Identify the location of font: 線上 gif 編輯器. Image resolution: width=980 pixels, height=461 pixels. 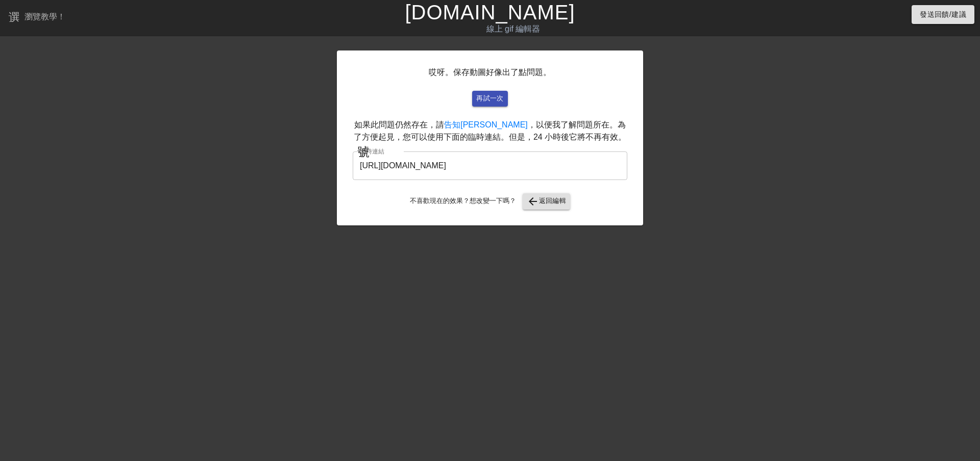
(514, 29).